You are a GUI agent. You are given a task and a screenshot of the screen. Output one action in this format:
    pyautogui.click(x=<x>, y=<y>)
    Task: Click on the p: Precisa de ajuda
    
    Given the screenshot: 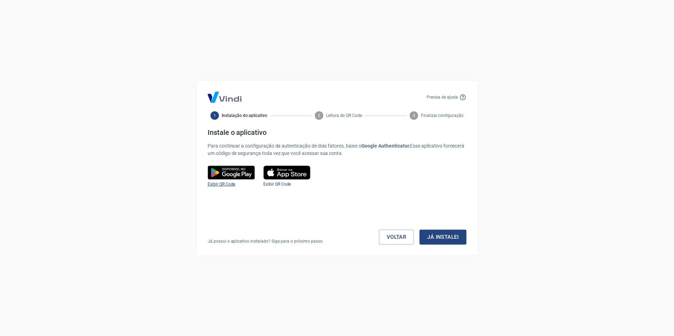 What is the action you would take?
    pyautogui.click(x=442, y=97)
    